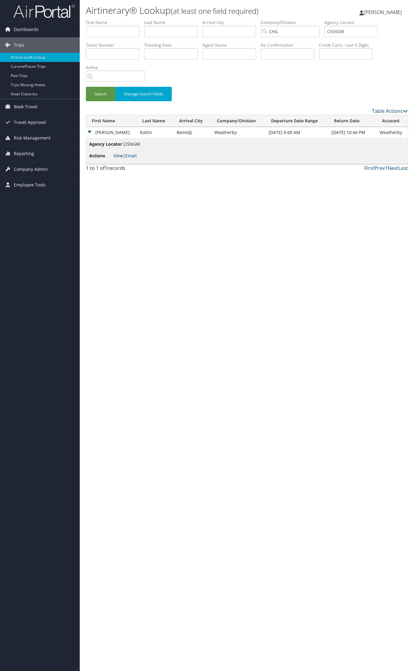  What do you see at coordinates (173, 45) in the screenshot?
I see `label: Ticketing Date` at bounding box center [173, 45].